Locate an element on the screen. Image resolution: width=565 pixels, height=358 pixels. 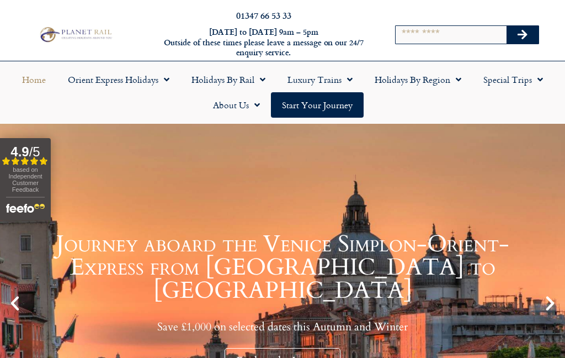
a: Holidays by Rail is located at coordinates (228, 79).